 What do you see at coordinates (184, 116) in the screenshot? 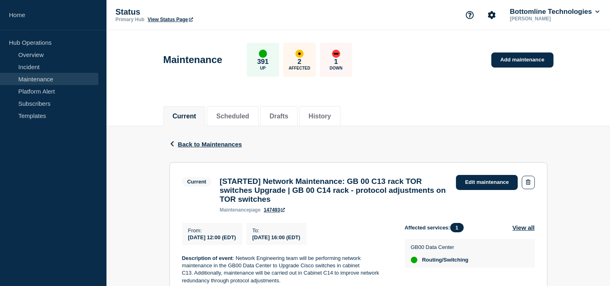
I see `button: Current` at bounding box center [184, 116].